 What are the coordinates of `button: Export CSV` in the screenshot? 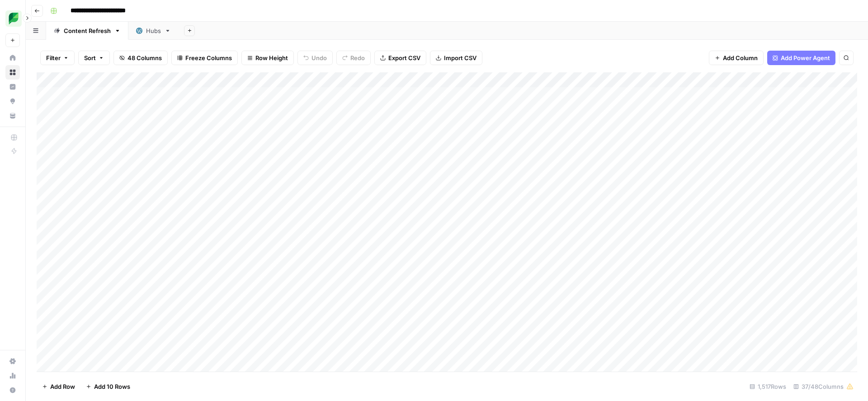 It's located at (400, 58).